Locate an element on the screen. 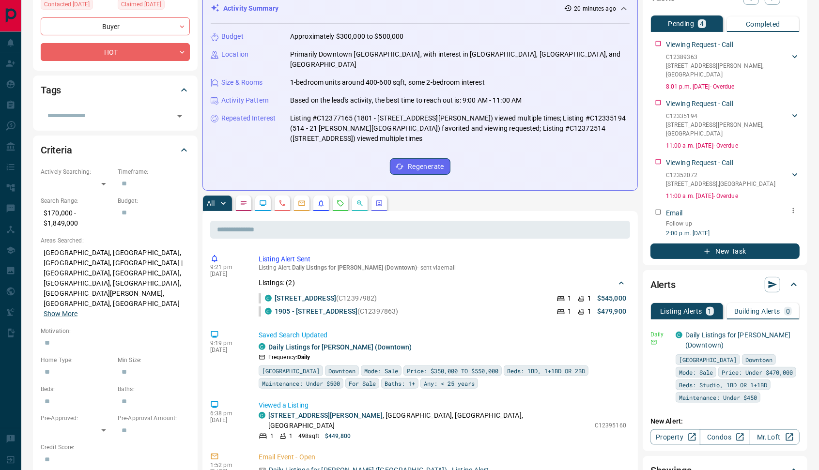 The width and height of the screenshot is (819, 470). span: For Sale is located at coordinates (362, 384).